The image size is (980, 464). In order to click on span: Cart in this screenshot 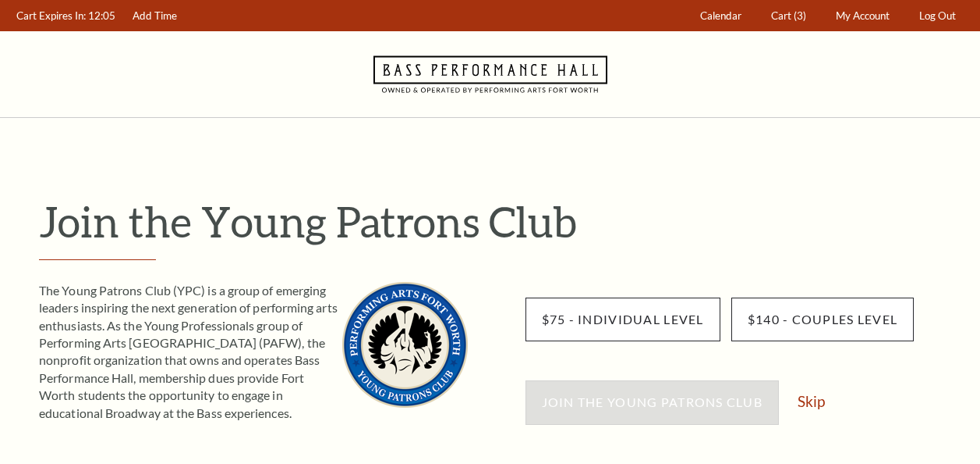, I will do `click(781, 16)`.